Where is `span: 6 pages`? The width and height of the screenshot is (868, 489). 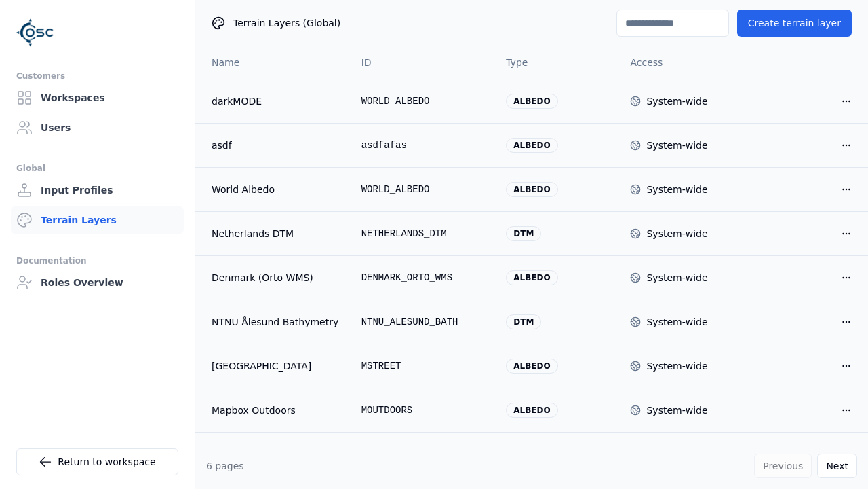
span: 6 pages is located at coordinates (225, 466).